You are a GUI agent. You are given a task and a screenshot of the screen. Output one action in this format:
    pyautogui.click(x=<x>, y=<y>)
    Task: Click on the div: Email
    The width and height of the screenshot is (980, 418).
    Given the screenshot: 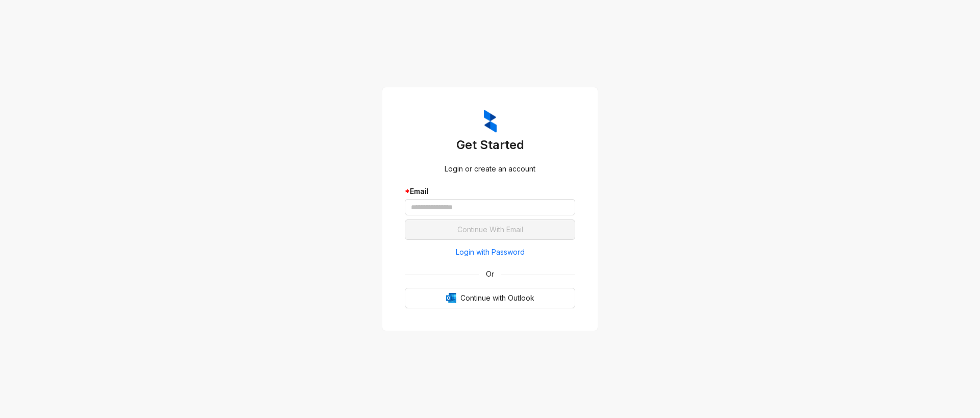 What is the action you would take?
    pyautogui.click(x=490, y=191)
    